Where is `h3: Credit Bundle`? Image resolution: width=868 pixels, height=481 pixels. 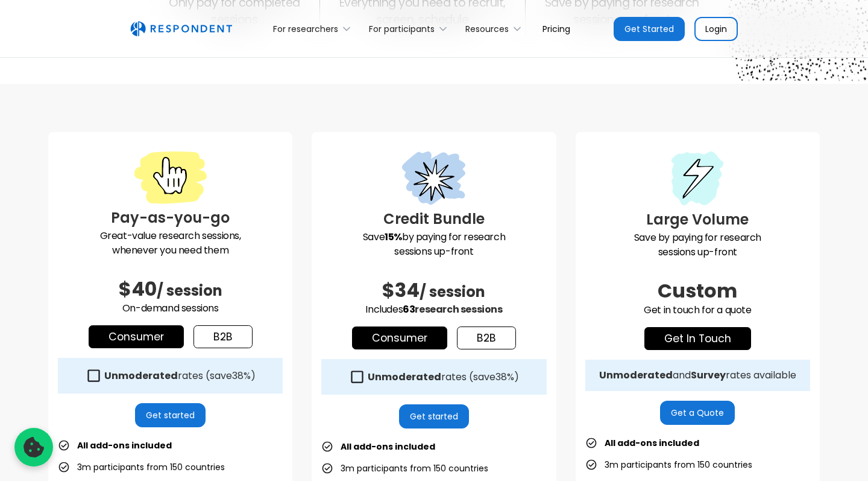 h3: Credit Bundle is located at coordinates (434, 219).